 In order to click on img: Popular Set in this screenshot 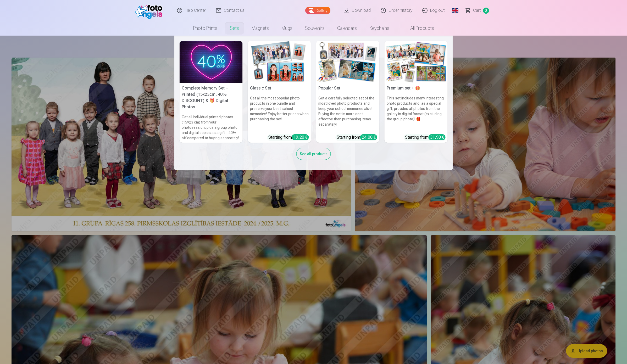, I will do `click(348, 62)`.